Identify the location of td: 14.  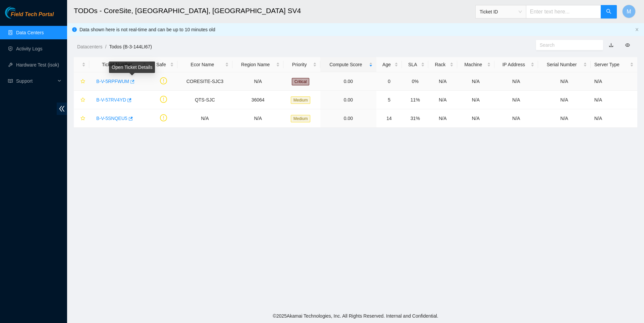
(389, 118).